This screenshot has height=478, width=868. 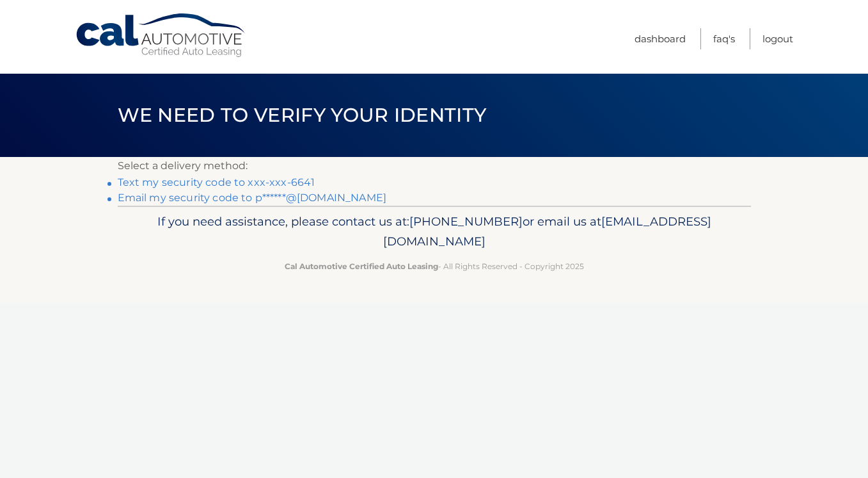 What do you see at coordinates (217, 182) in the screenshot?
I see `a: Text my security code to xxx-xxx-6641` at bounding box center [217, 182].